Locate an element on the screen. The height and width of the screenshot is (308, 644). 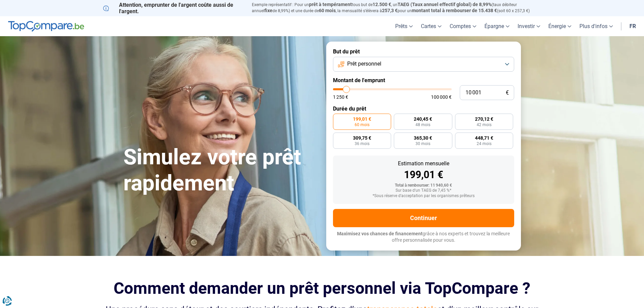
a: Plus d'infos is located at coordinates (596, 26).